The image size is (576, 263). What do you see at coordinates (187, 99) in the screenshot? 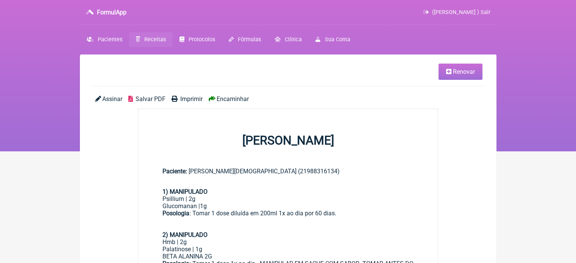
I see `a: Imprimir` at bounding box center [187, 99].